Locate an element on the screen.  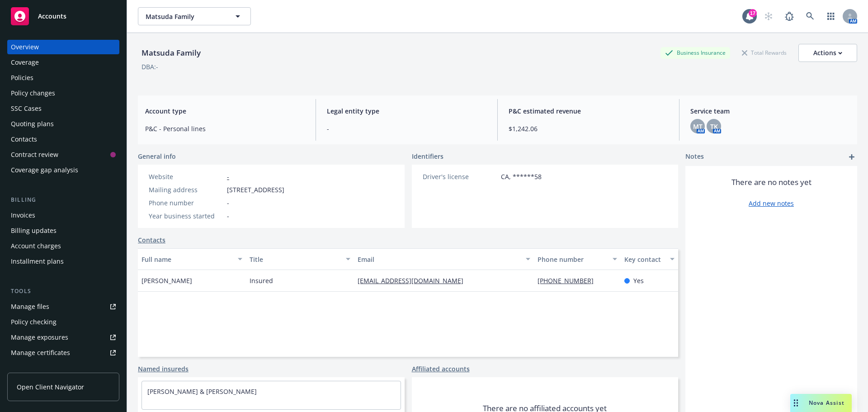
div: Full name is located at coordinates (187, 260).